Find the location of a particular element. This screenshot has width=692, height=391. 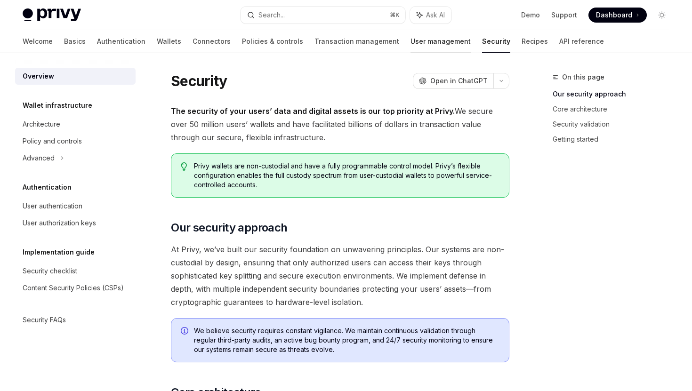

a: Getting started is located at coordinates (615, 139).